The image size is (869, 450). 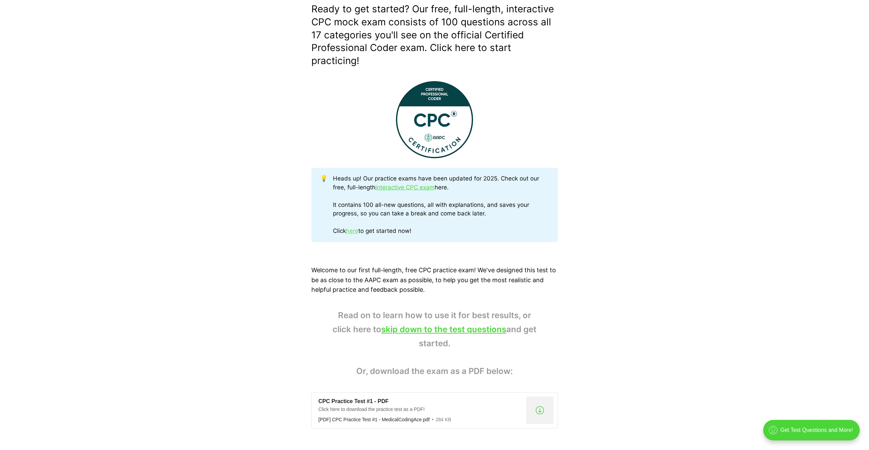 What do you see at coordinates (441, 205) in the screenshot?
I see `div: Heads up! Our practice exams have been updated for 2025. Check out our free, full-length here. It...` at bounding box center [441, 205].